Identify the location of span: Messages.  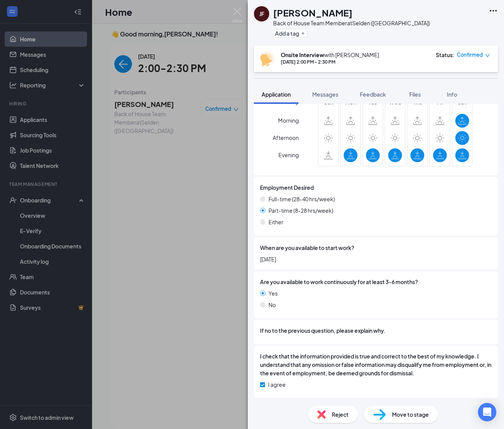
(325, 94).